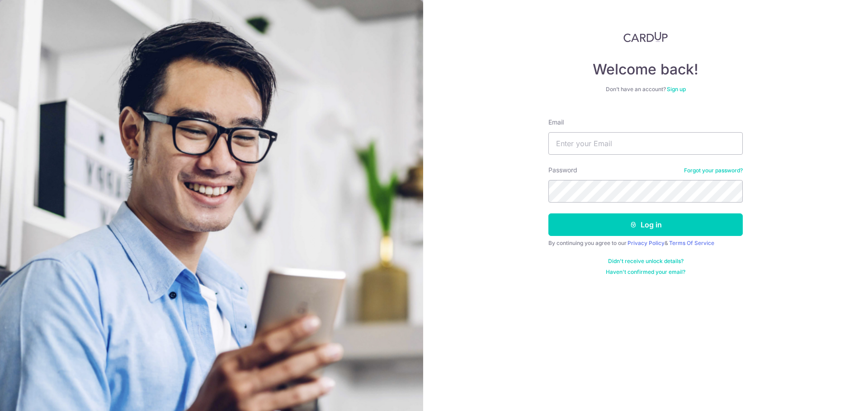 This screenshot has height=411, width=868. Describe the element at coordinates (692, 243) in the screenshot. I see `a: Terms Of Service` at that location.